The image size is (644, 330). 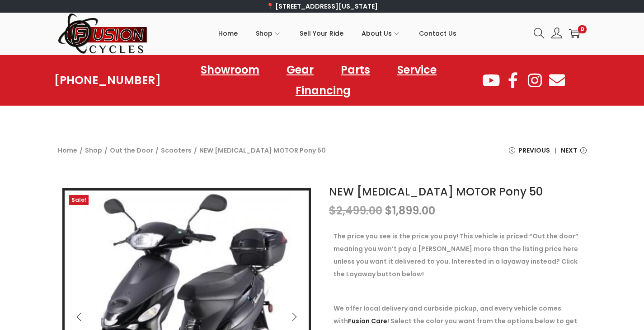 I want to click on a: Sell Your Ride, so click(x=321, y=33).